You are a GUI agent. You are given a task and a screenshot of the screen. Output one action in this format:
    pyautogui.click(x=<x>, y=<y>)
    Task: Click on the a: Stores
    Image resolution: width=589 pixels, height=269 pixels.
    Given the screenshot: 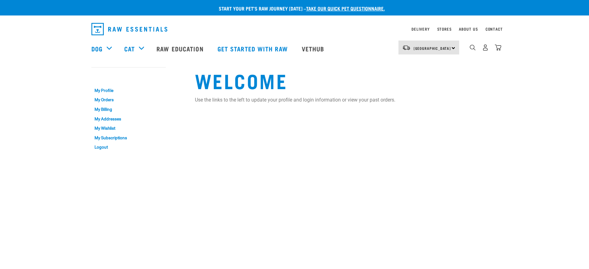 What is the action you would take?
    pyautogui.click(x=444, y=29)
    